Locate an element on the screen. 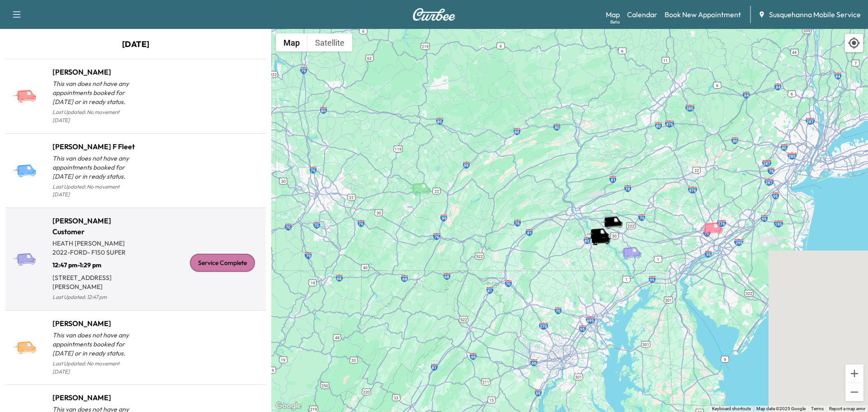  button: Zoom out is located at coordinates (854, 393).